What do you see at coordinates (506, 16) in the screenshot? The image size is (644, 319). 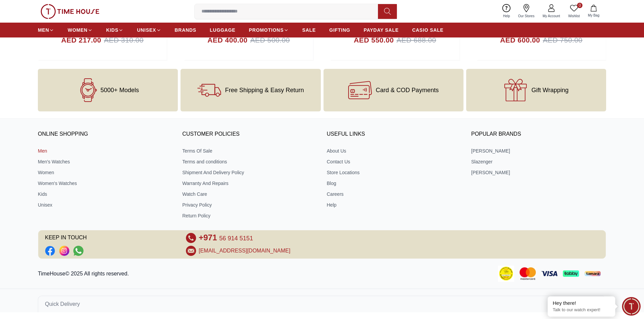 I see `span: Help` at bounding box center [506, 16].